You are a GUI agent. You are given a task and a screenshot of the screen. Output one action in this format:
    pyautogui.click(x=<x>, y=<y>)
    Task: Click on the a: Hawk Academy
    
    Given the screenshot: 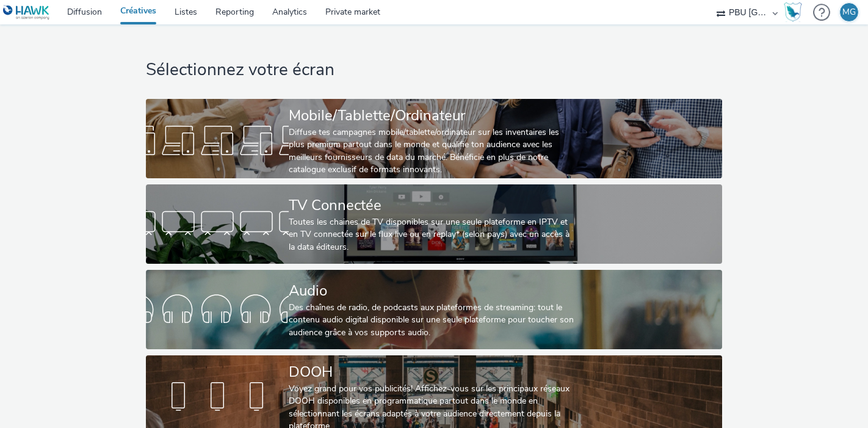 What is the action you would take?
    pyautogui.click(x=795, y=12)
    